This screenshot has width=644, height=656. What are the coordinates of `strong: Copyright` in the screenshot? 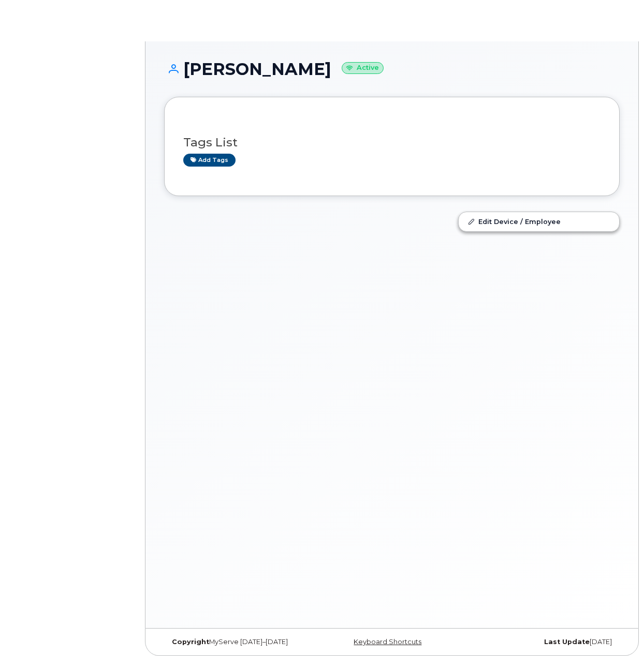 It's located at (190, 641).